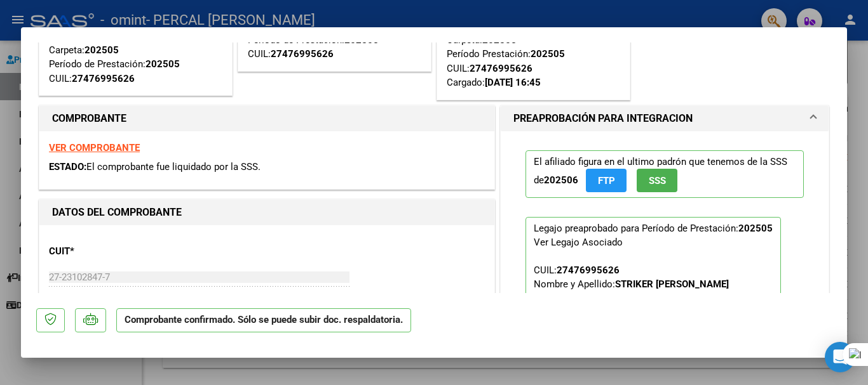 This screenshot has width=868, height=385. I want to click on strong: VER COMPROBANTE, so click(94, 148).